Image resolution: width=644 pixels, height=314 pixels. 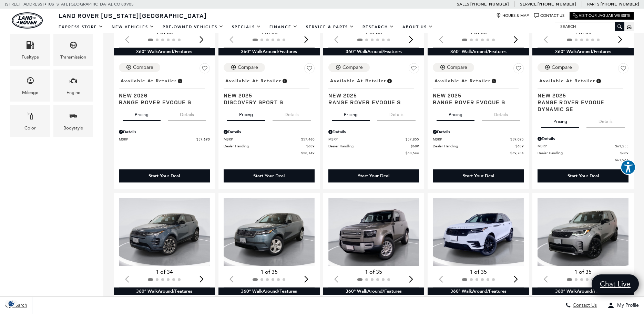 I want to click on a: $58,149, so click(x=269, y=153).